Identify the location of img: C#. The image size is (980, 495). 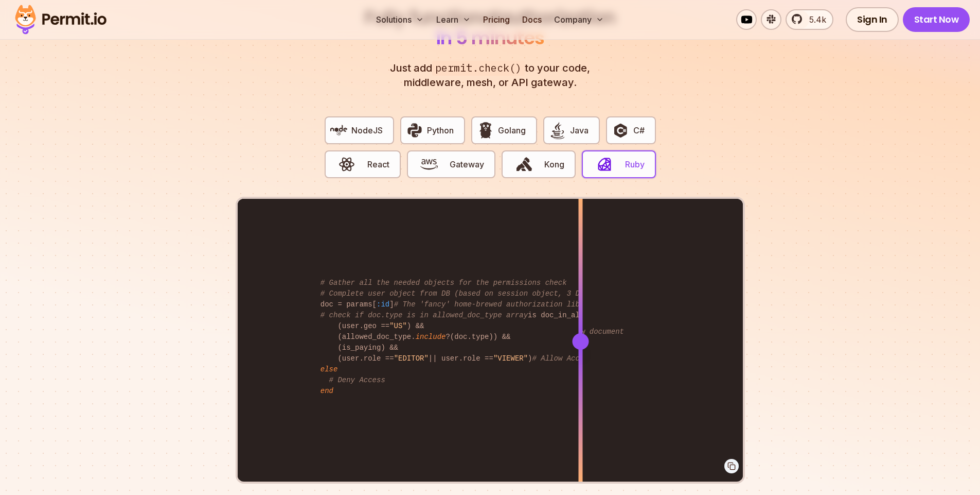
(621, 130).